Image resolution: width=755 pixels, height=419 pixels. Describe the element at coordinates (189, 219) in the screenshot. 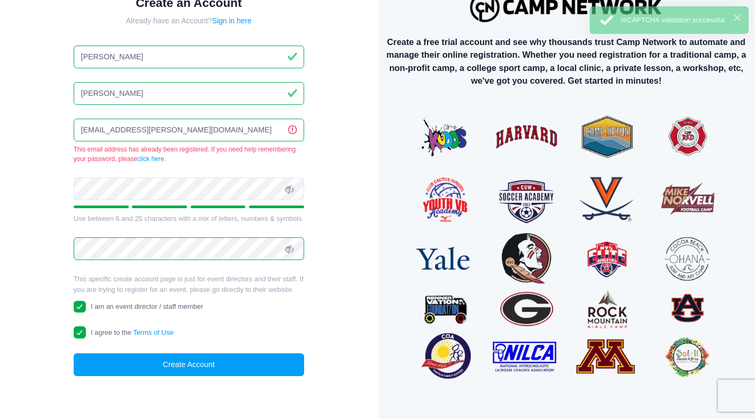

I see `div: Use between 6 and 25 characters with a mix of letters, numbers & symbols.` at that location.